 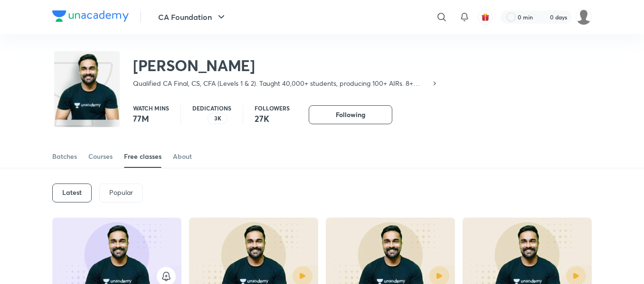 What do you see at coordinates (182, 156) in the screenshot?
I see `div: About` at bounding box center [182, 156].